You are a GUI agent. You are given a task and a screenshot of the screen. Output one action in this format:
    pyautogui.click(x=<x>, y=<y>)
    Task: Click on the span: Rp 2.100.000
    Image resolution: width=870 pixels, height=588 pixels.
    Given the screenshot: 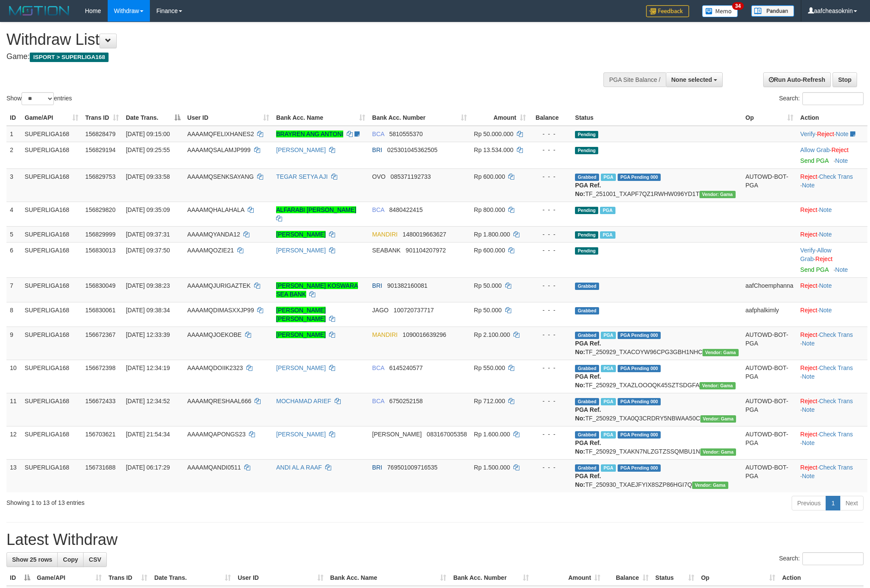 What is the action you would take?
    pyautogui.click(x=492, y=335)
    